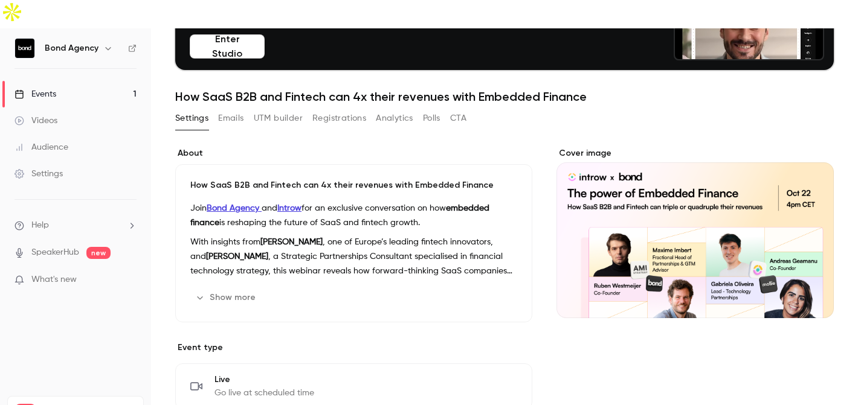  Describe the element at coordinates (354, 348) in the screenshot. I see `p: Event type` at that location.